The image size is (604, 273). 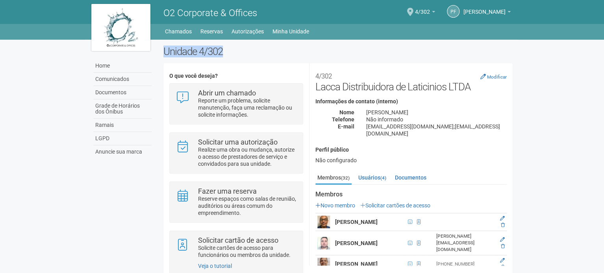 I want to click on a: Chamados, so click(x=178, y=31).